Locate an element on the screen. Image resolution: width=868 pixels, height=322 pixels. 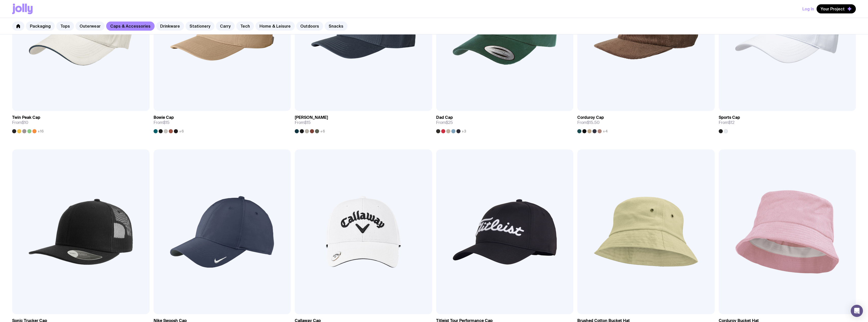
h3: Twin Peak Cap is located at coordinates (26, 117).